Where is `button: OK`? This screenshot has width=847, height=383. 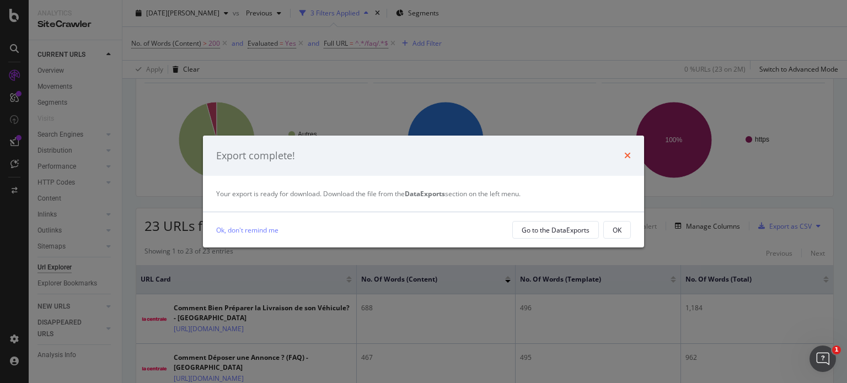 button: OK is located at coordinates (617, 230).